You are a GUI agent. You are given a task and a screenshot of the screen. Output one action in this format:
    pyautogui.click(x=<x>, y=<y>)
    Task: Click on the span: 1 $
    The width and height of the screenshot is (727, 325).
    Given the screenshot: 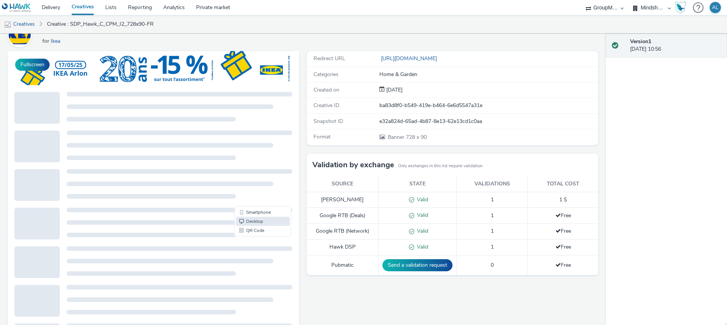 What is the action you would take?
    pyautogui.click(x=563, y=200)
    